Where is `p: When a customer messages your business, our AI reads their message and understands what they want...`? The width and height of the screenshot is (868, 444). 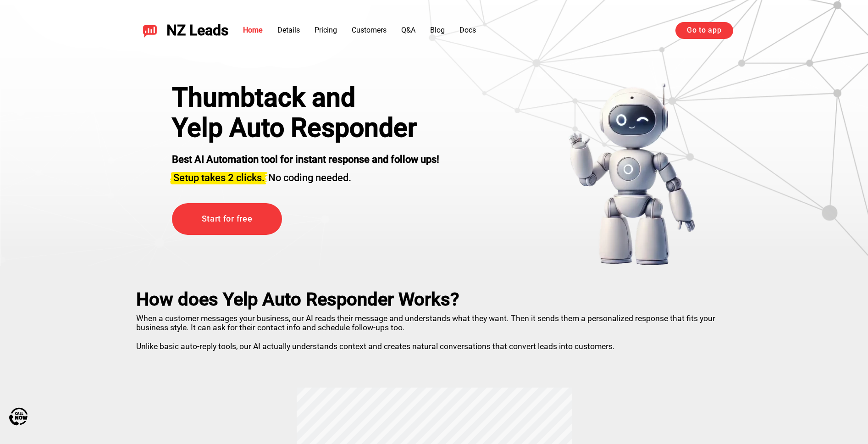 p: When a customer messages your business, our AI reads their message and understands what they want... is located at coordinates (434, 330).